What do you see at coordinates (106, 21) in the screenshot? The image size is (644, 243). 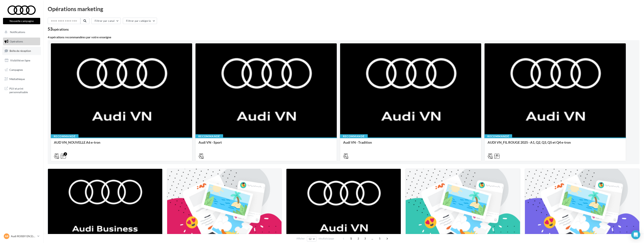 I see `button: Filtrer par canal` at bounding box center [106, 21].